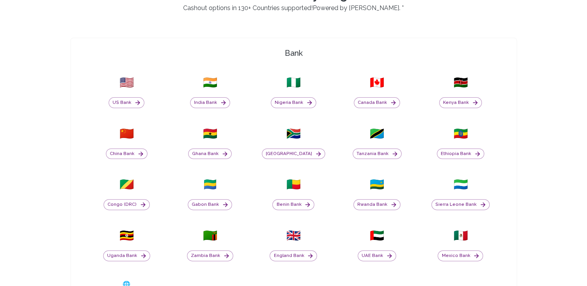 Image resolution: width=587 pixels, height=286 pixels. Describe the element at coordinates (293, 103) in the screenshot. I see `button: Nigeria Bank` at that location.